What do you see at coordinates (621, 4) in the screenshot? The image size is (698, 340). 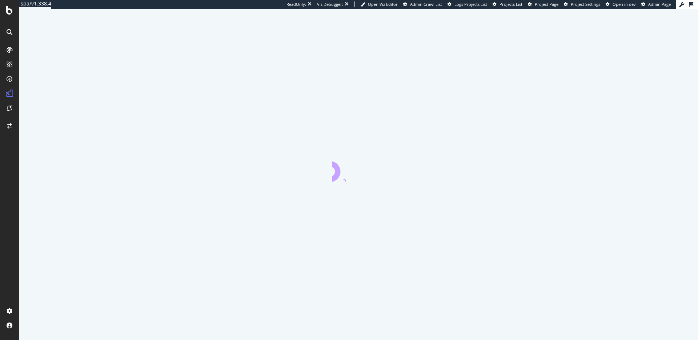 I see `a: Open in dev` at bounding box center [621, 4].